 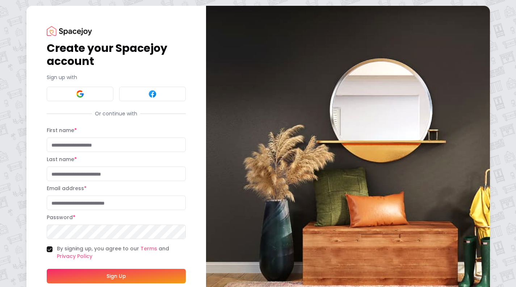 What do you see at coordinates (121, 252) in the screenshot?
I see `label: By signing up, you agree to our and` at bounding box center [121, 252].